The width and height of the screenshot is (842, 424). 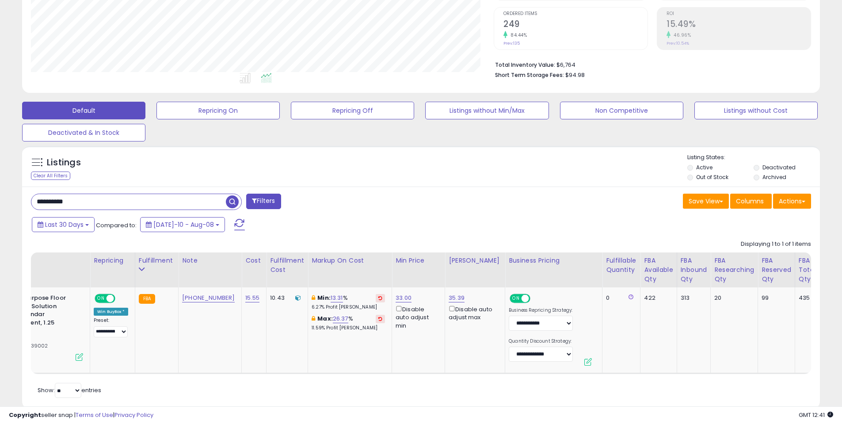 What do you see at coordinates (84, 133) in the screenshot?
I see `button: Deactivated & In Stock` at bounding box center [84, 133].